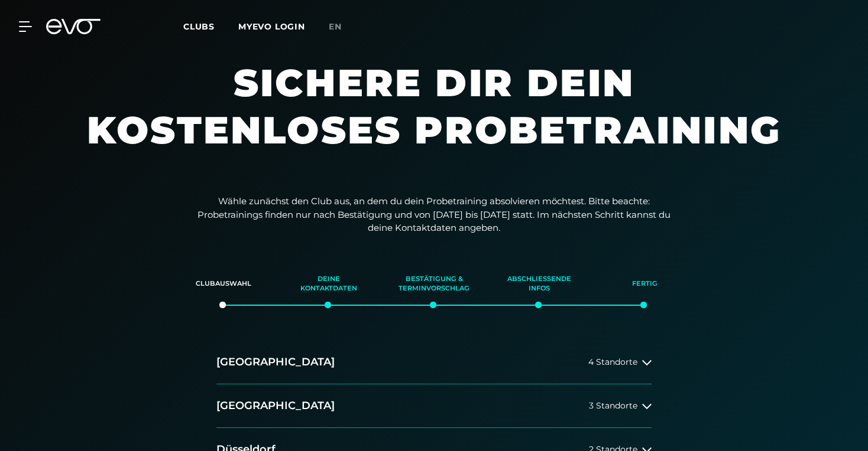  I want to click on span: en, so click(336, 26).